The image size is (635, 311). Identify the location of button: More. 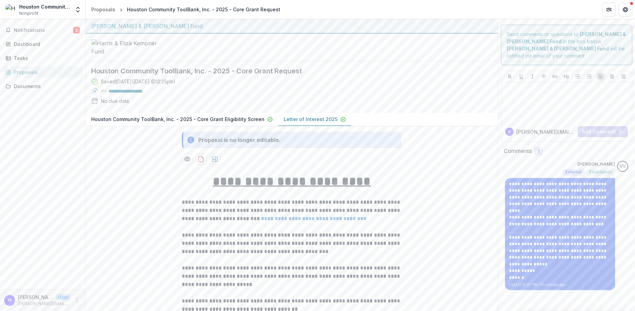
(77, 300).